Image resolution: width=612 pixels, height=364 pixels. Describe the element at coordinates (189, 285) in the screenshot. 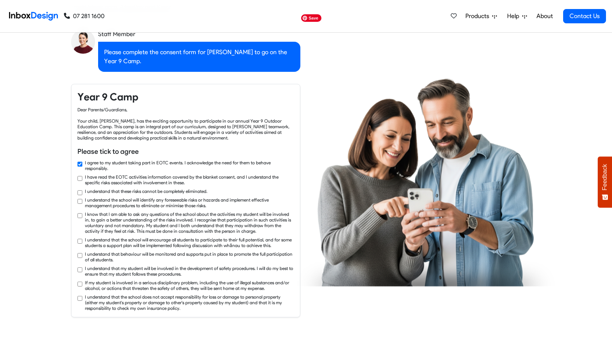

I see `label: If my student is involved in a serious disciplinary problem, including the use of illegal substan...` at that location.